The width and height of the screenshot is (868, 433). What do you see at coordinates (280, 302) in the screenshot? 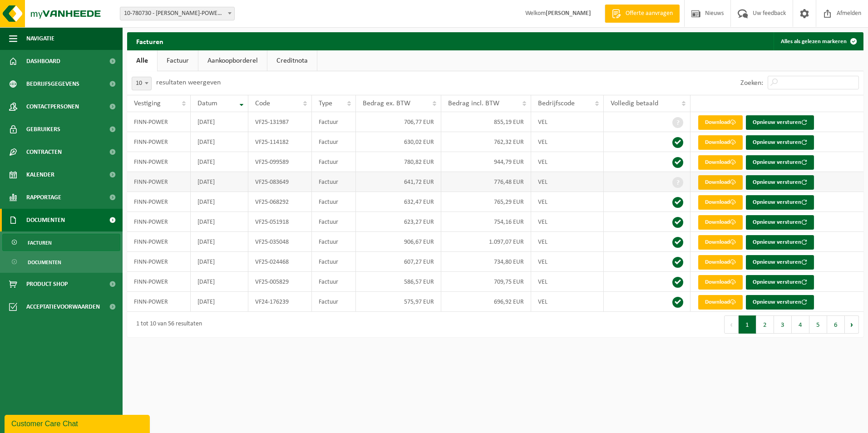
I see `td: VF24-176239` at bounding box center [280, 302].